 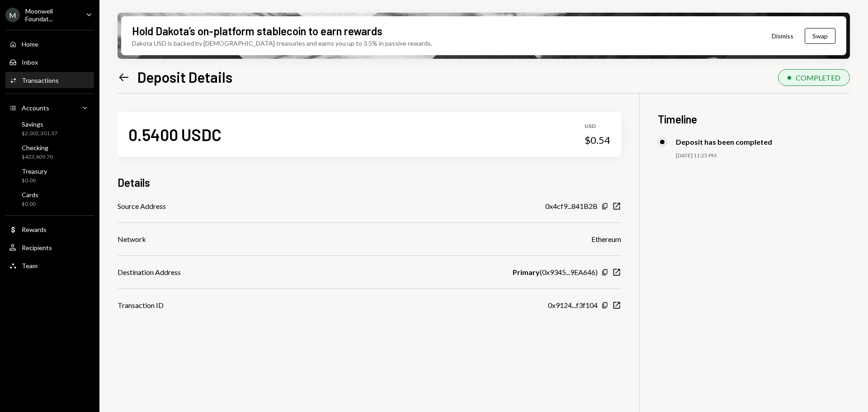 What do you see at coordinates (50, 152) in the screenshot?
I see `a: Checking$433,409.70` at bounding box center [50, 152].